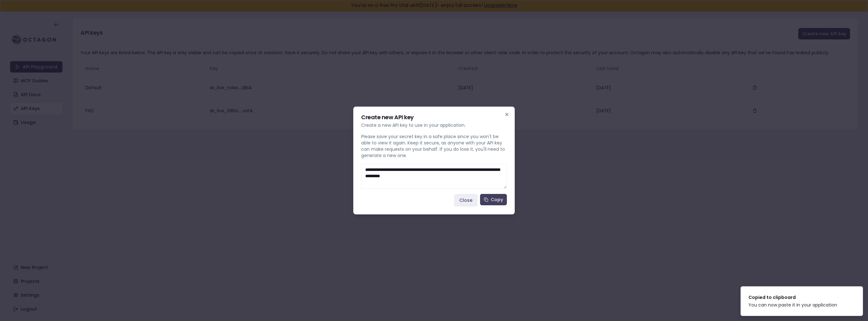 The image size is (868, 321). Describe the element at coordinates (793, 305) in the screenshot. I see `div: You can now paste it in your application` at that location.